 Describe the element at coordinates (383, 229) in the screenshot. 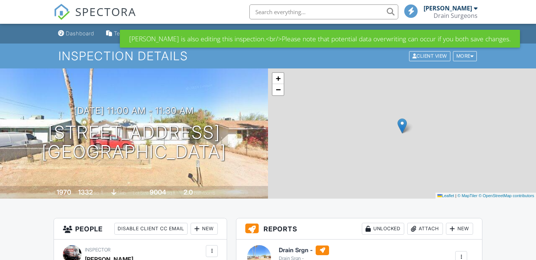

I see `div: Unlocked` at that location.